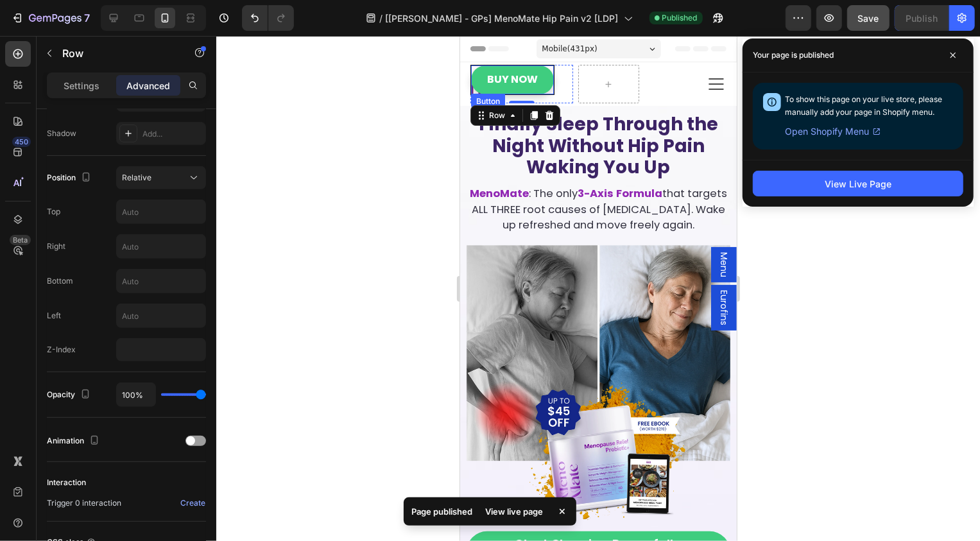  What do you see at coordinates (39, 157) in the screenshot?
I see `strong: MenoMate` at bounding box center [39, 157].